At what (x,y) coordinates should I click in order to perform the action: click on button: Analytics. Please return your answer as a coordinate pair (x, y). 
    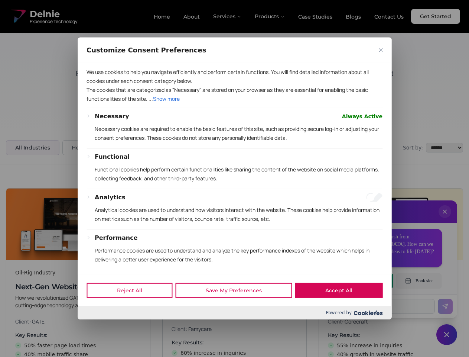
    Looking at the image, I should click on (110, 197).